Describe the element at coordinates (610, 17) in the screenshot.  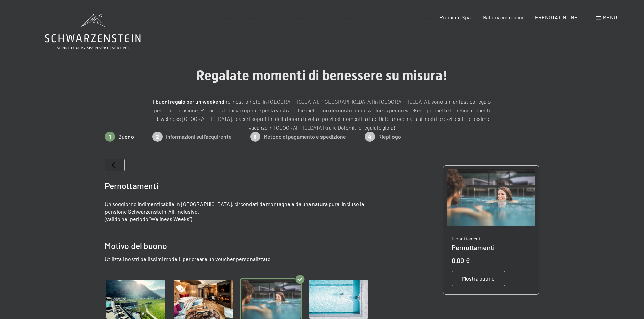
I see `span: Menu` at that location.